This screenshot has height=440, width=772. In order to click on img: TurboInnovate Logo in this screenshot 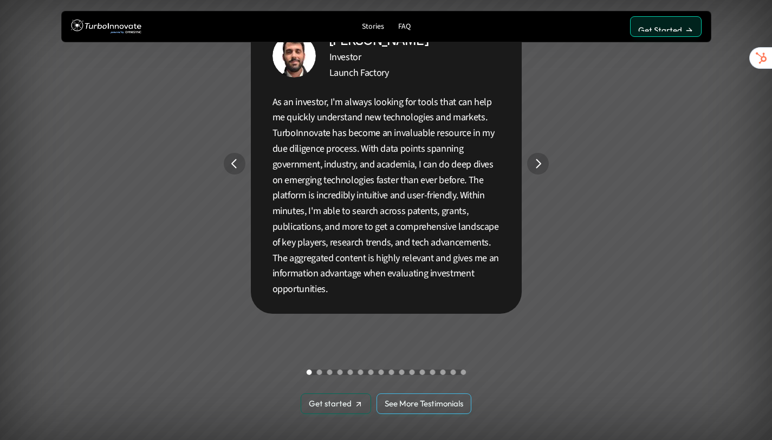, I will do `click(106, 27)`.